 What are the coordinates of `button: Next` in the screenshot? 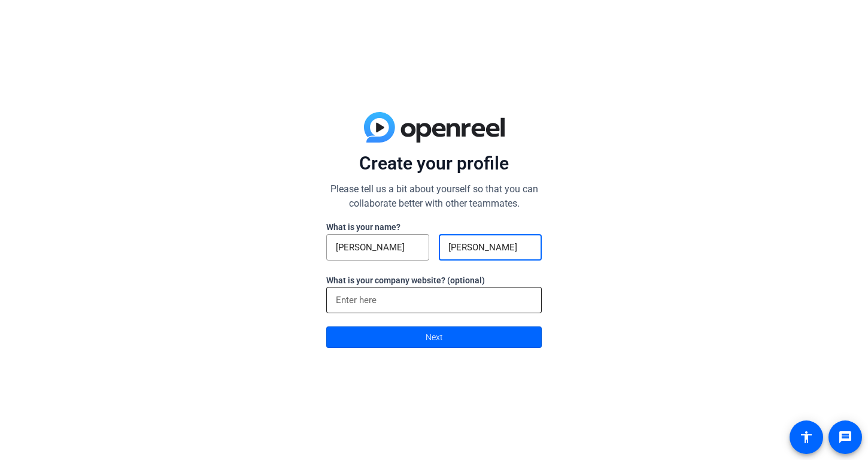 It's located at (434, 337).